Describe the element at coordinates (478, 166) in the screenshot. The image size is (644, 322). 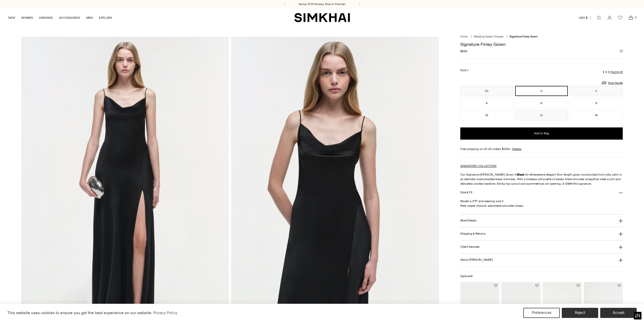
I see `a: SIGNATURE COLLECTION` at that location.